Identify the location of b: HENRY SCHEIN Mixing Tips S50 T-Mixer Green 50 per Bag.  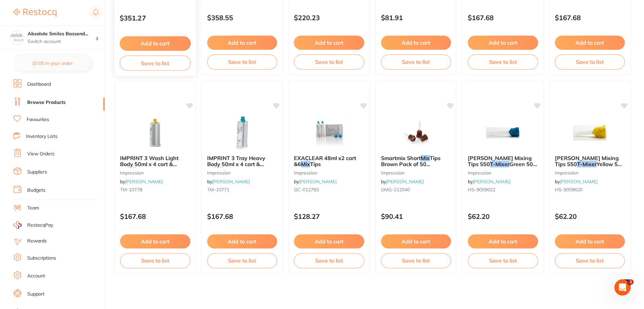
(503, 161).